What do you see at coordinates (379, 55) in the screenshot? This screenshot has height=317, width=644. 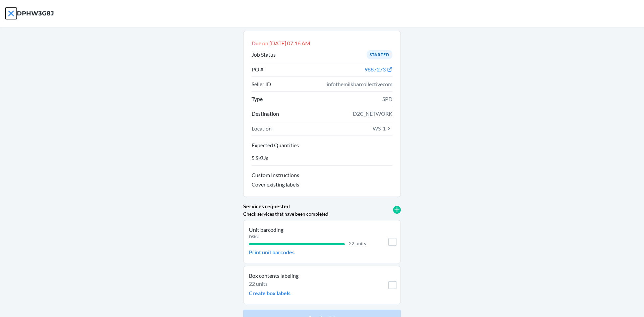 I see `div: Started` at bounding box center [379, 55].